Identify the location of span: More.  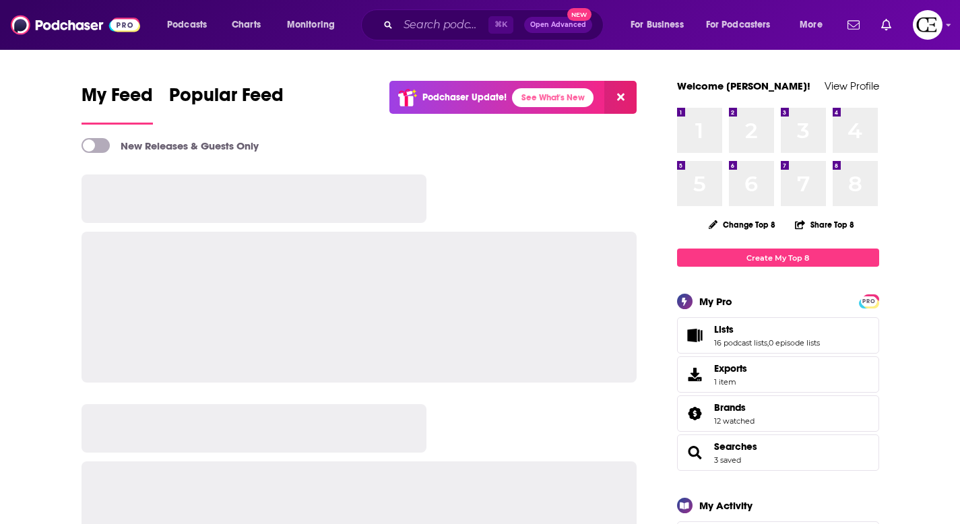
(811, 25).